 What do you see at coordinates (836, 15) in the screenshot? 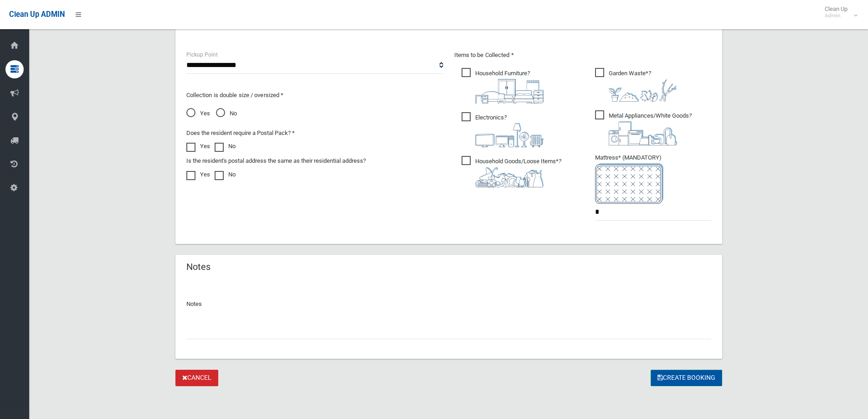
I see `small: Admin` at bounding box center [836, 15].